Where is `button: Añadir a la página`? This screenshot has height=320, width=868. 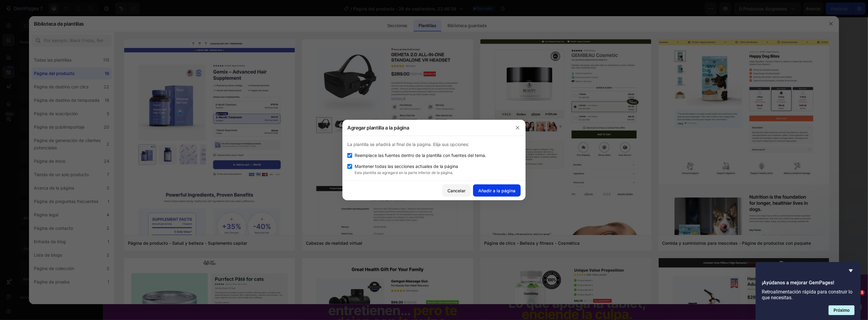
button: Añadir a la página is located at coordinates (497, 191).